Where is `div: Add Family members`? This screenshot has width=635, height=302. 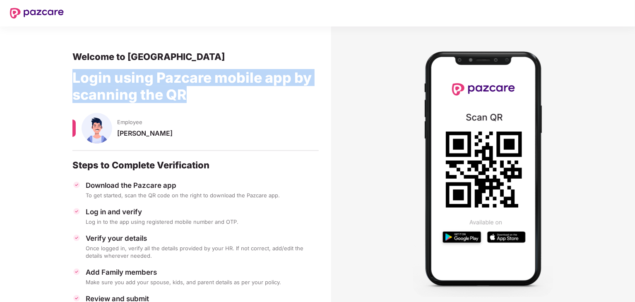 div: Add Family members is located at coordinates (202, 273).